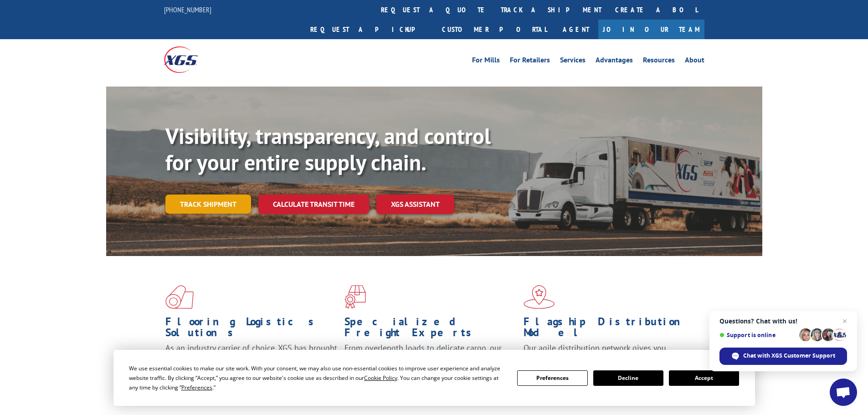 The height and width of the screenshot is (415, 868). What do you see at coordinates (355, 297) in the screenshot?
I see `img: xgs-icon-focused-on-flooring-red` at bounding box center [355, 297].